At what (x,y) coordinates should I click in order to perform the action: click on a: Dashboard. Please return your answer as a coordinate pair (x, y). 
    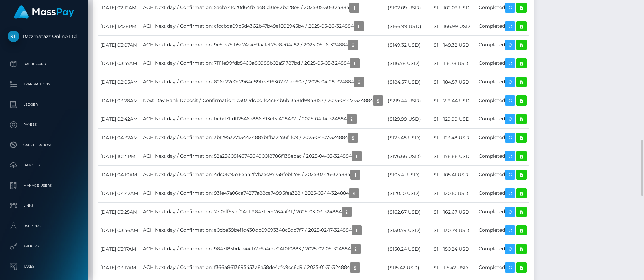
    Looking at the image, I should click on (44, 64).